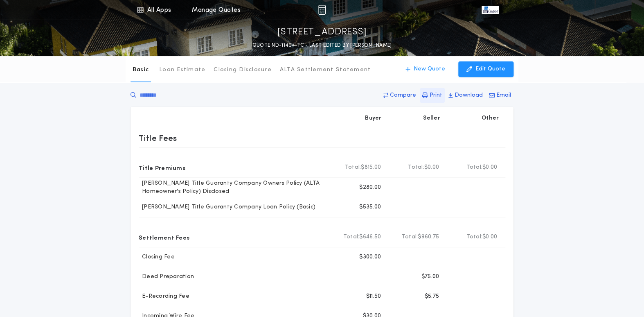 This screenshot has height=317, width=644. What do you see at coordinates (432, 95) in the screenshot?
I see `button: Print` at bounding box center [432, 95].